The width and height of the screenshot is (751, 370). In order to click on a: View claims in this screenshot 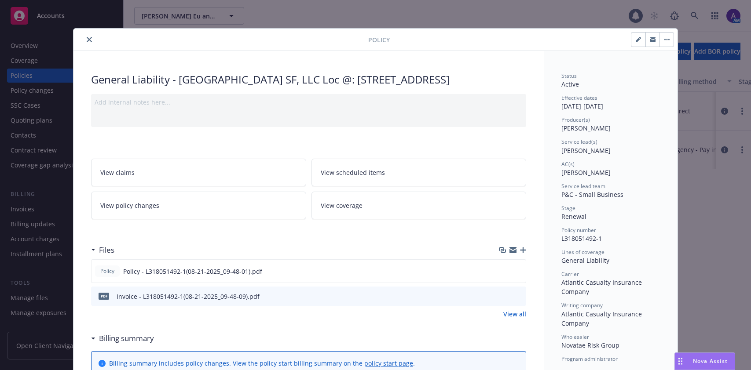, I will do `click(198, 172)`.